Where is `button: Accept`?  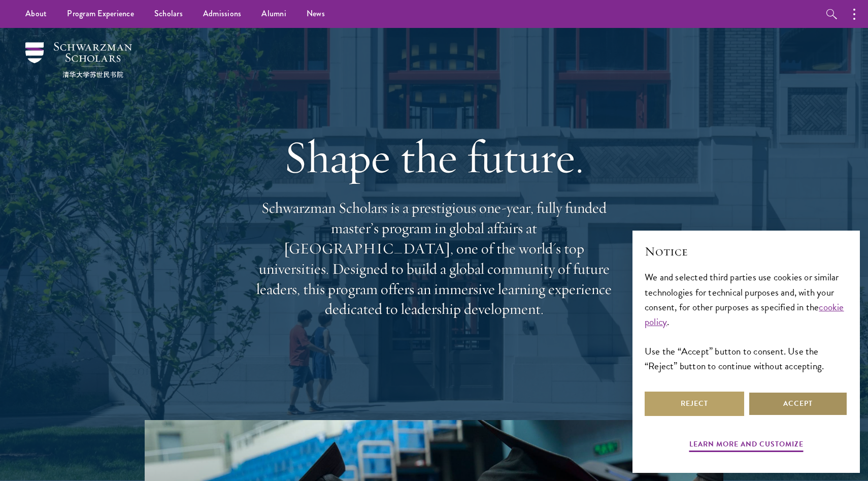
button: Accept is located at coordinates (798, 404).